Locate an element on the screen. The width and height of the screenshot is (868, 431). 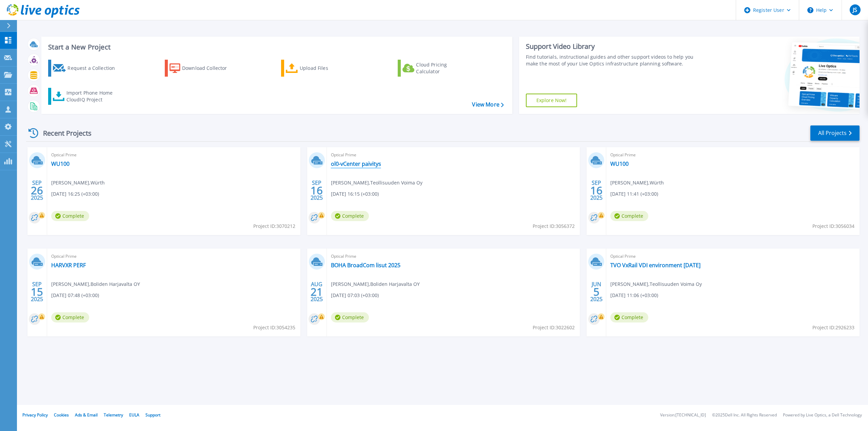
a: Request a Collection is located at coordinates (86, 68).